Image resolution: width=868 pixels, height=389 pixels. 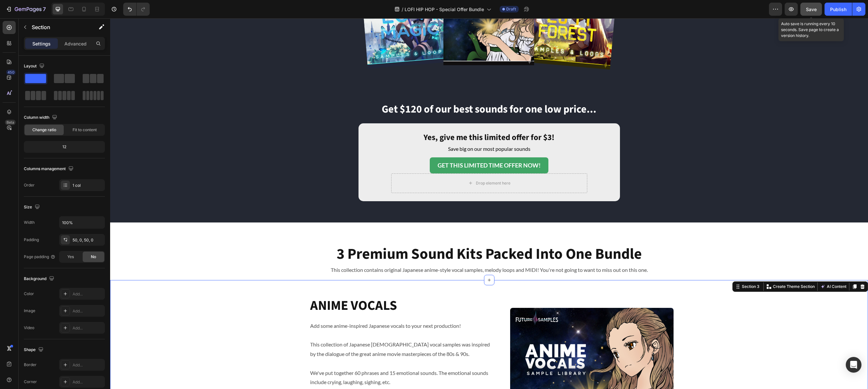 What do you see at coordinates (838, 9) in the screenshot?
I see `div: Publish` at bounding box center [838, 9].